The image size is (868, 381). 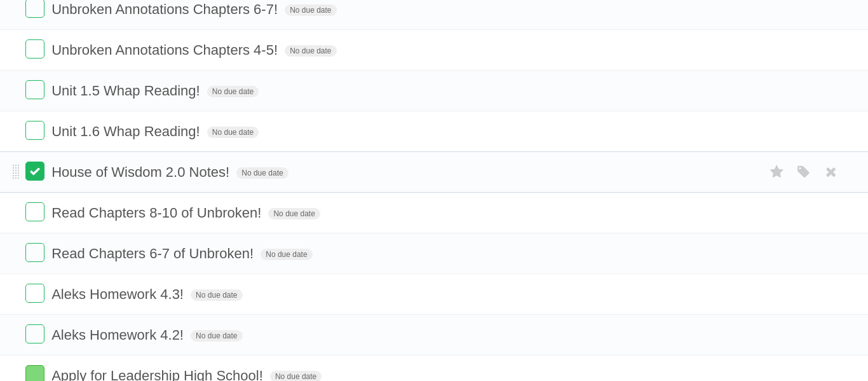 I want to click on span: Read Chapters 8-10 of Unbroken!, so click(x=157, y=213).